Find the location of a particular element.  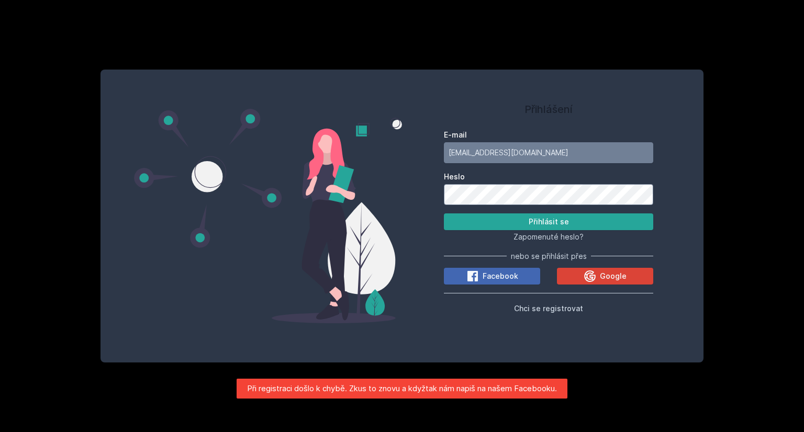

button: Google is located at coordinates (605, 276).